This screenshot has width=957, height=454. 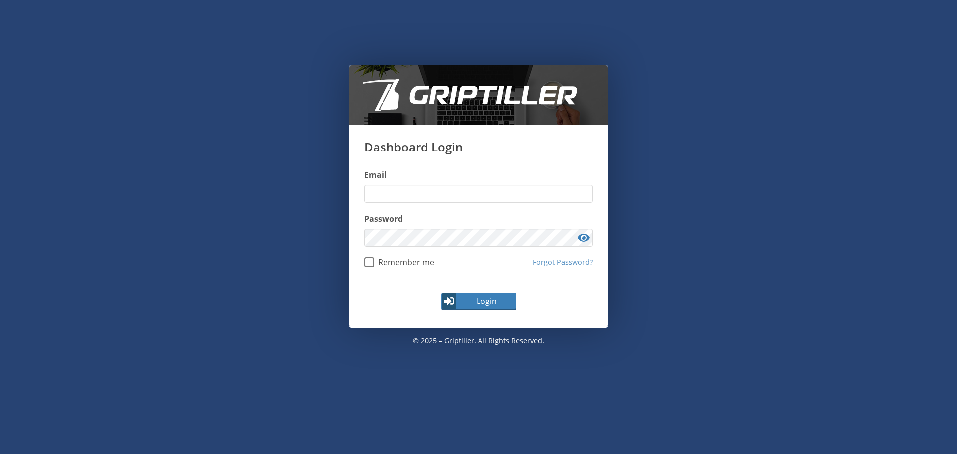 What do you see at coordinates (478, 341) in the screenshot?
I see `p: © 2025 – Griptiller. All rights reserved.` at bounding box center [478, 341].